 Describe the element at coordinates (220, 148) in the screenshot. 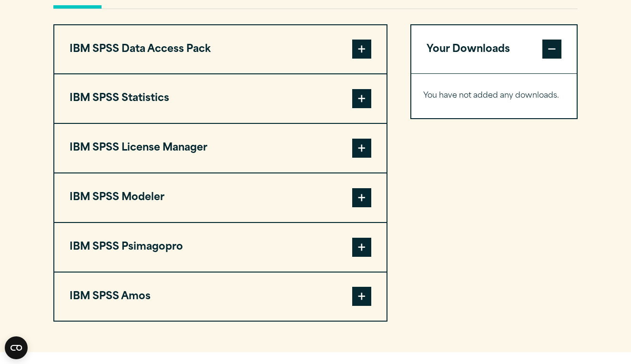

I see `button: IBM SPSS License Manager` at that location.